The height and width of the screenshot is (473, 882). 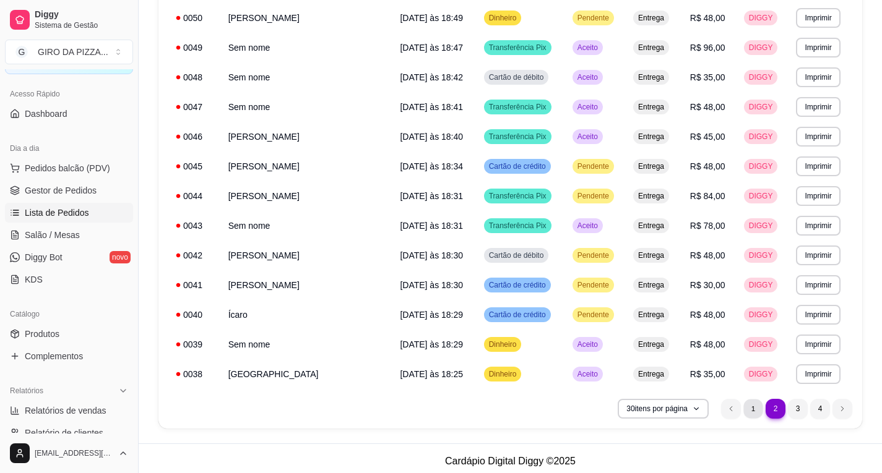 What do you see at coordinates (69, 257) in the screenshot?
I see `a: Diggy Botnovo` at bounding box center [69, 257].